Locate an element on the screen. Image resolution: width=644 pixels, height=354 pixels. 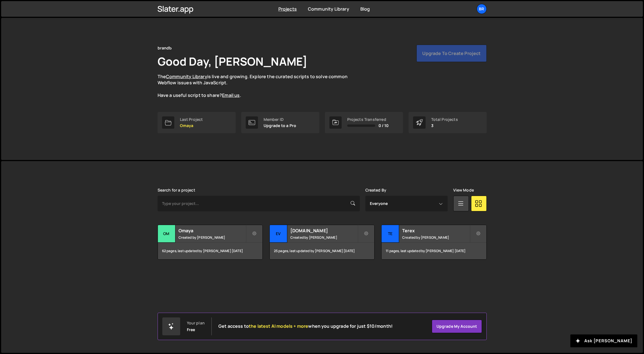
p: The is live and growing. Explore the curated scripts to solve common Webflow issues with JavaScri... is located at coordinates (258, 86).